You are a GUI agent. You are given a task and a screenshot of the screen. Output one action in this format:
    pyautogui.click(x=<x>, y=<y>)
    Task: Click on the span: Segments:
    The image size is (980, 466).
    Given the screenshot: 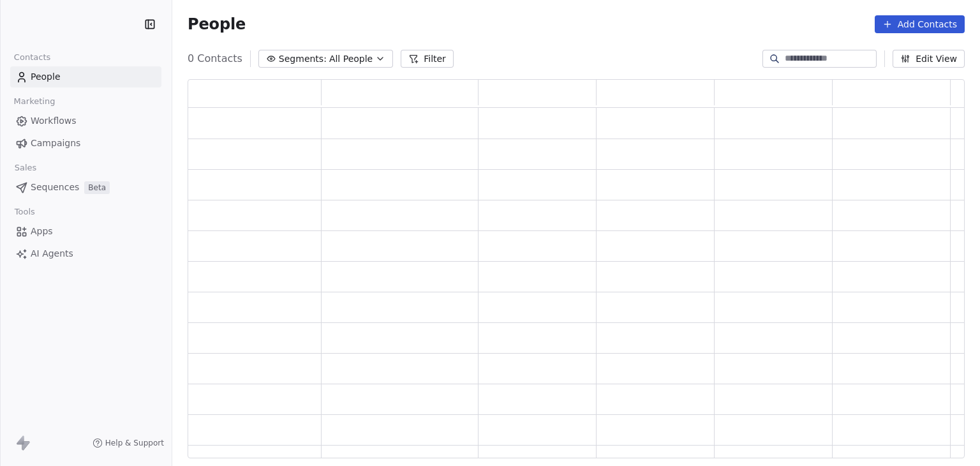 What is the action you would take?
    pyautogui.click(x=303, y=59)
    